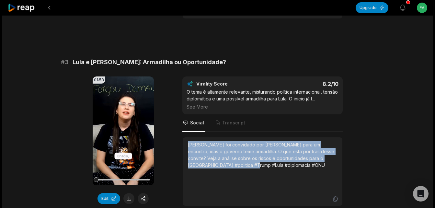  Describe the element at coordinates (262, 106) in the screenshot. I see `div: See More` at that location.